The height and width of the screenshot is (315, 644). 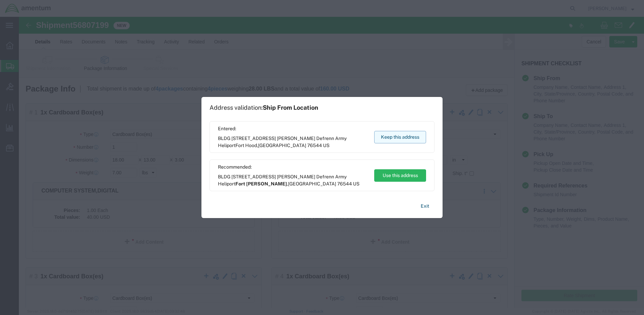 What do you see at coordinates (291, 107) in the screenshot?
I see `span: Ship From Location` at bounding box center [291, 107].